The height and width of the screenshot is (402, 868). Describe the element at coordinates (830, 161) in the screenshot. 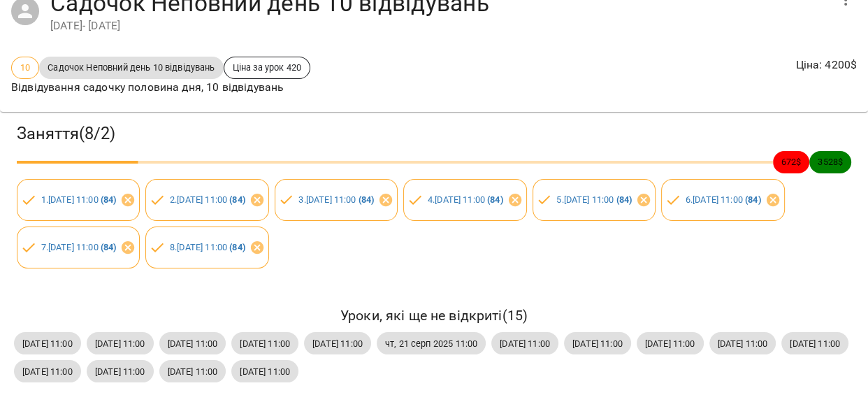

I see `span: 3528 $` at that location.